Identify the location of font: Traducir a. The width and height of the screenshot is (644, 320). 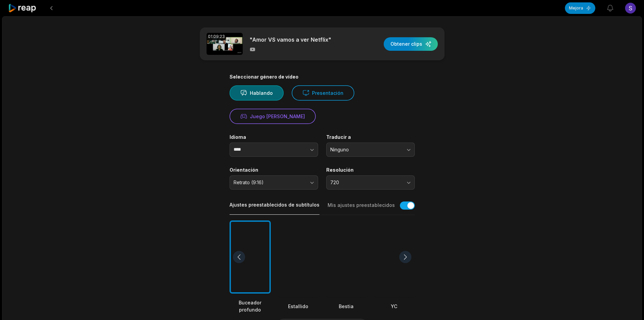
(338, 137).